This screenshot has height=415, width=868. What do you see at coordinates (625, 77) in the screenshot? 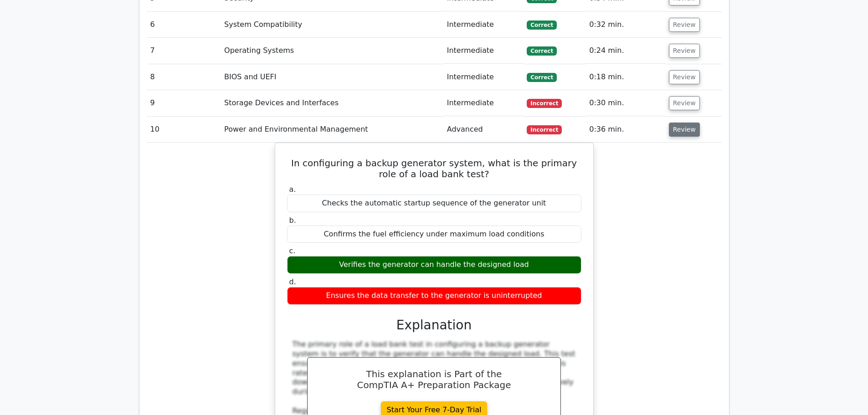
I see `td: 0:18 min.` at bounding box center [625, 77].